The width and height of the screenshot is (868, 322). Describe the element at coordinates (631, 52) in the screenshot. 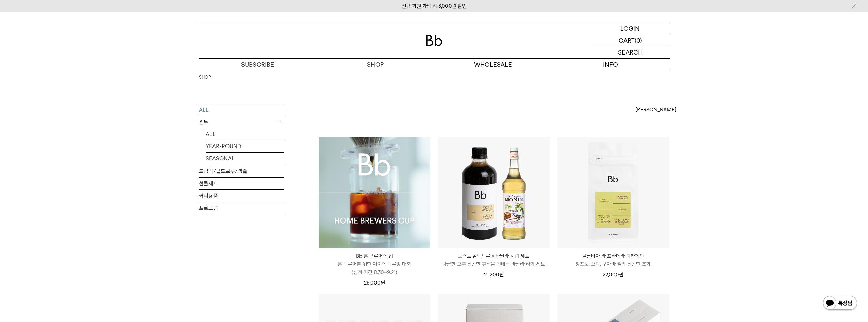

I see `p: SEARCH` at that location.